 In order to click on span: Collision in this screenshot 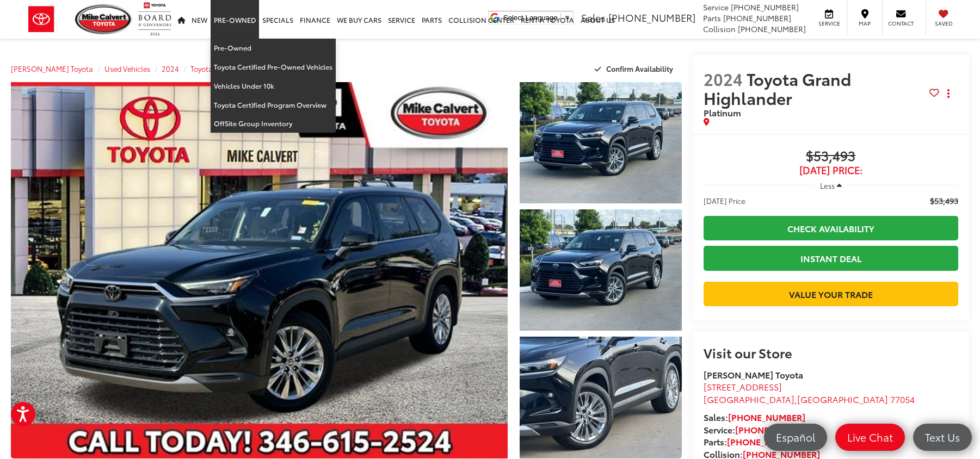, I will do `click(719, 29)`.